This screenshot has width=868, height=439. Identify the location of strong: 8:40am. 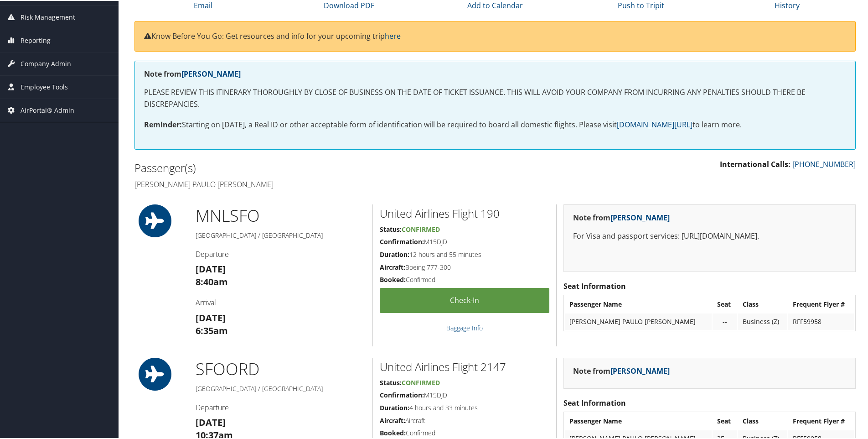
(212, 280).